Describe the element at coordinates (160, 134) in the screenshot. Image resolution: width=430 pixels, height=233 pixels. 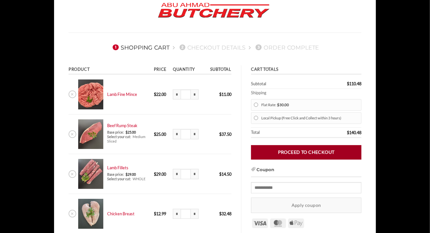
I see `bdi: 25.00` at that location.